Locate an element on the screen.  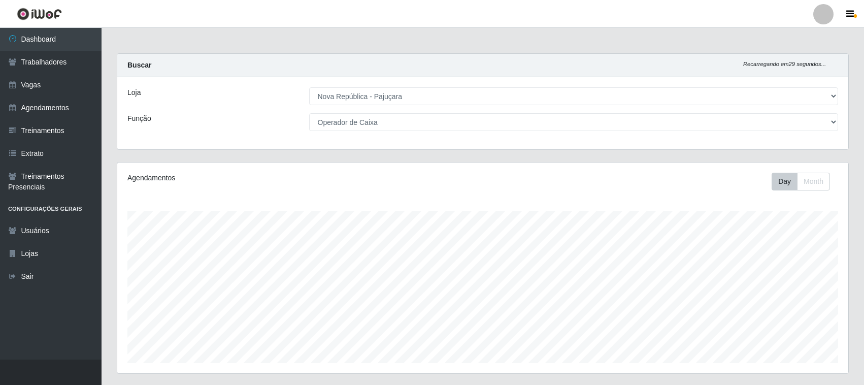
button: Day is located at coordinates (784, 181).